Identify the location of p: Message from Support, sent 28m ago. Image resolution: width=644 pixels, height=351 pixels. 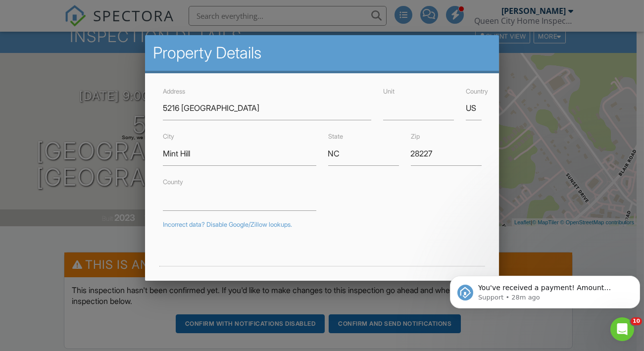
(107, 42).